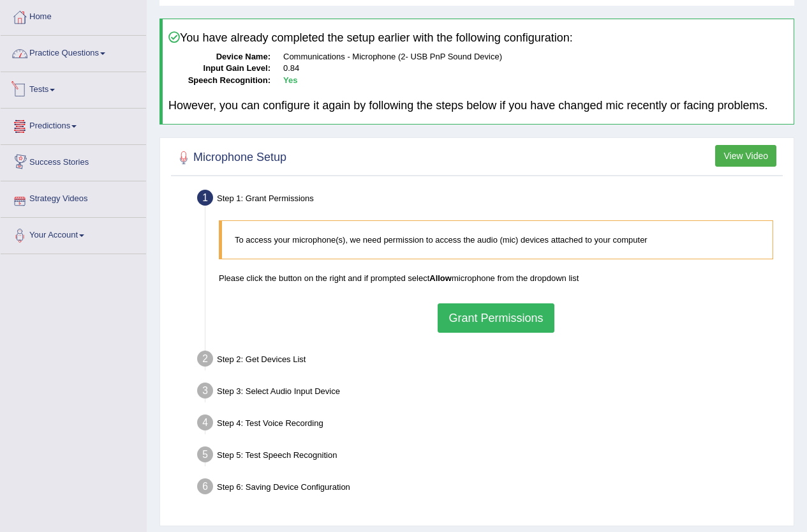 Image resolution: width=807 pixels, height=532 pixels. What do you see at coordinates (478, 38) in the screenshot?
I see `h4: You have already completed the setup earlier with the following configuration:` at bounding box center [478, 38].